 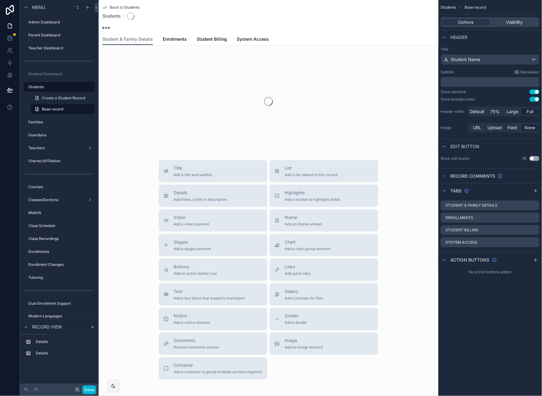 What do you see at coordinates (311, 175) in the screenshot?
I see `span: Add a list related to this record` at bounding box center [311, 175].